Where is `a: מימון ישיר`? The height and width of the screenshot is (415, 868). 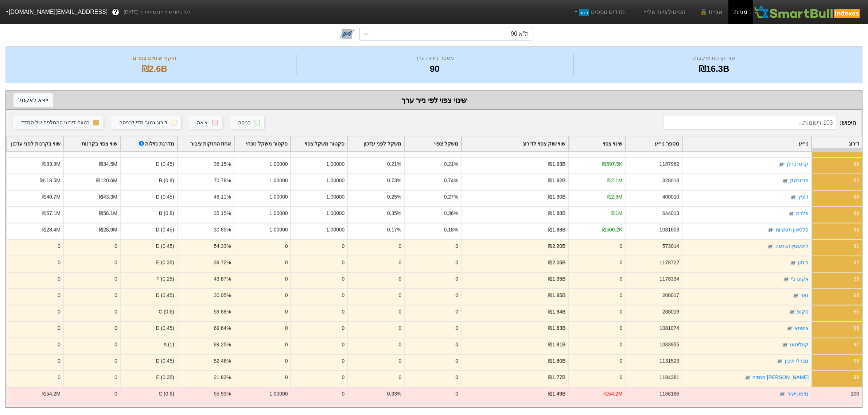
a: מימון ישיר is located at coordinates (799, 395).